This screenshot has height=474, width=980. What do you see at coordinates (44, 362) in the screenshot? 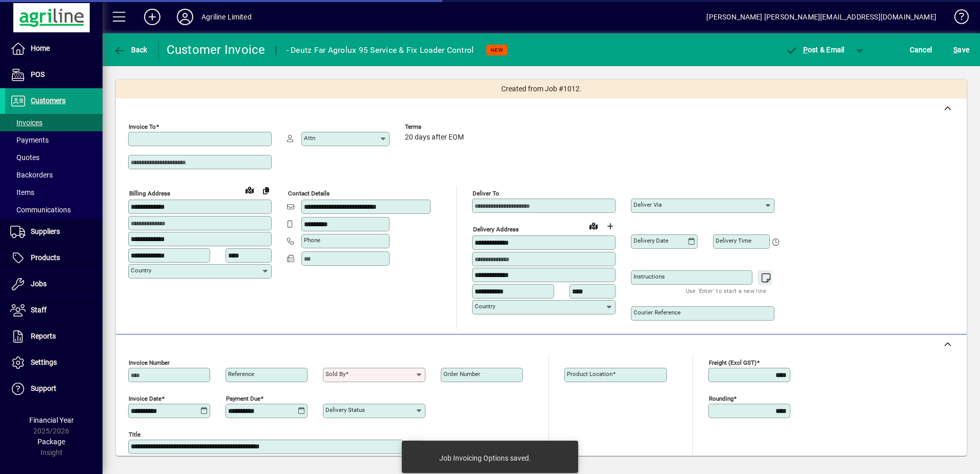
I see `span: Settings` at bounding box center [44, 362].